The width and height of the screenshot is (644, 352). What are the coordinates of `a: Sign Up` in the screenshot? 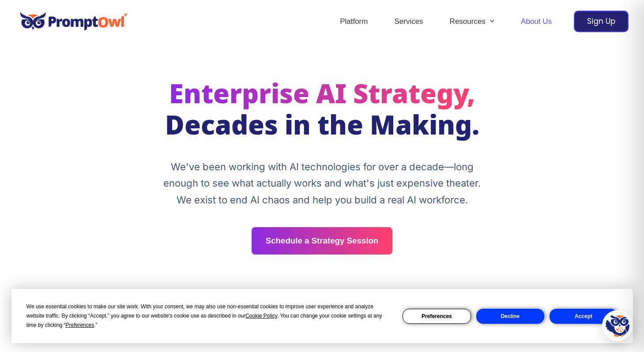 It's located at (601, 21).